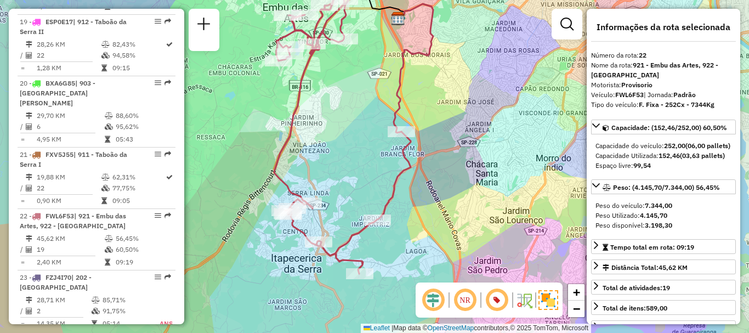  What do you see at coordinates (497, 300) in the screenshot?
I see `span: Exibir número da rota` at bounding box center [497, 300].